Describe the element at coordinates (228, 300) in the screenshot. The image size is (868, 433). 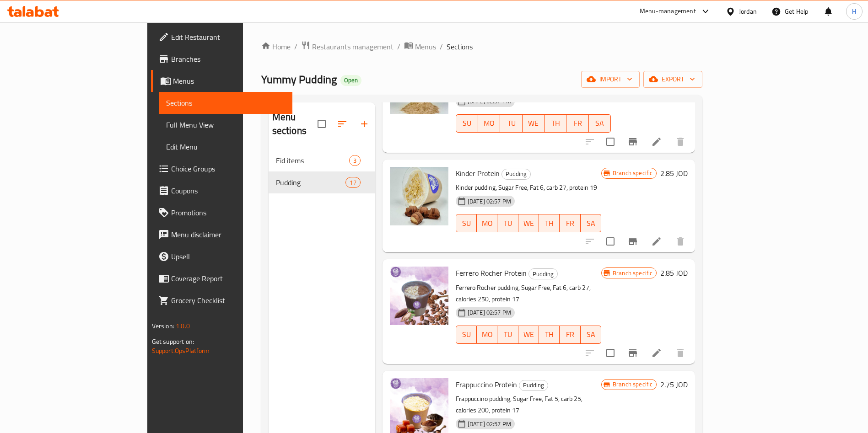
I see `span: Grocery Checklist` at that location.